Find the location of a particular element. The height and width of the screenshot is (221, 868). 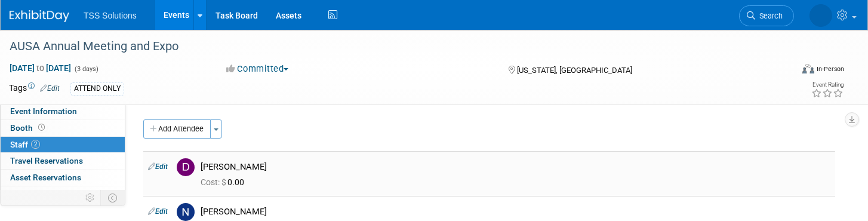

img: Paul Lefton is located at coordinates (820, 16).